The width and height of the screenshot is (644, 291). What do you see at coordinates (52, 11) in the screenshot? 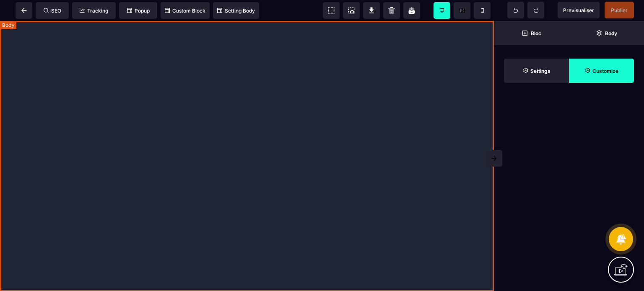
I see `span: SEO` at bounding box center [52, 11].